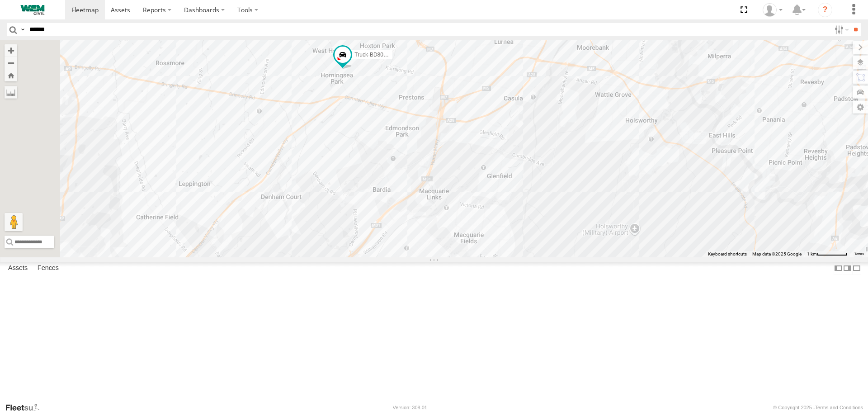 This screenshot has height=412, width=868. What do you see at coordinates (23, 30) in the screenshot?
I see `label: Search Query` at bounding box center [23, 30].